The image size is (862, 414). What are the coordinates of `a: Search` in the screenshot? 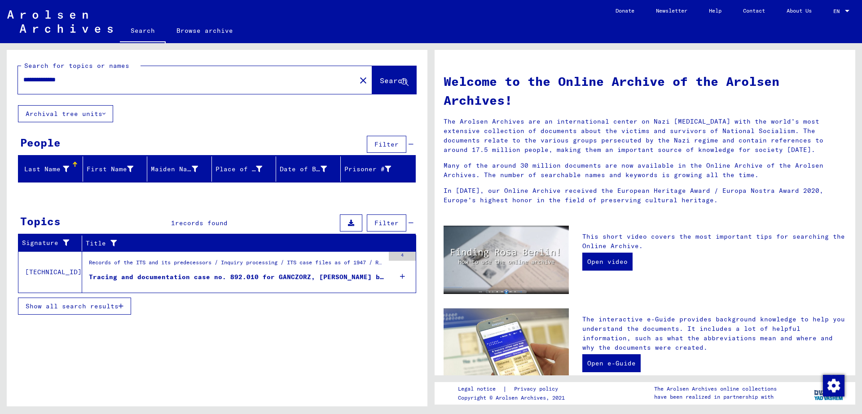 It's located at (143, 31).